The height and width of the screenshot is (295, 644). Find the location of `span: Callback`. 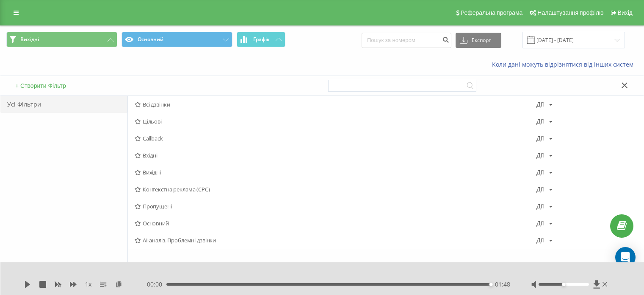

span: Callback is located at coordinates (335, 139).